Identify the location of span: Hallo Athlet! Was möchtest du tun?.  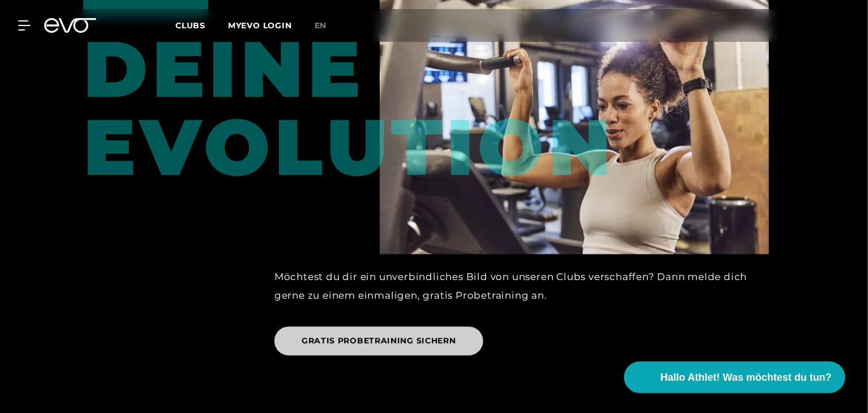
(746, 377).